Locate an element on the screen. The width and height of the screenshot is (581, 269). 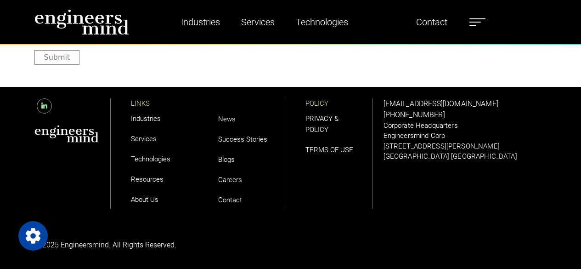
button: Submit is located at coordinates (57, 57).